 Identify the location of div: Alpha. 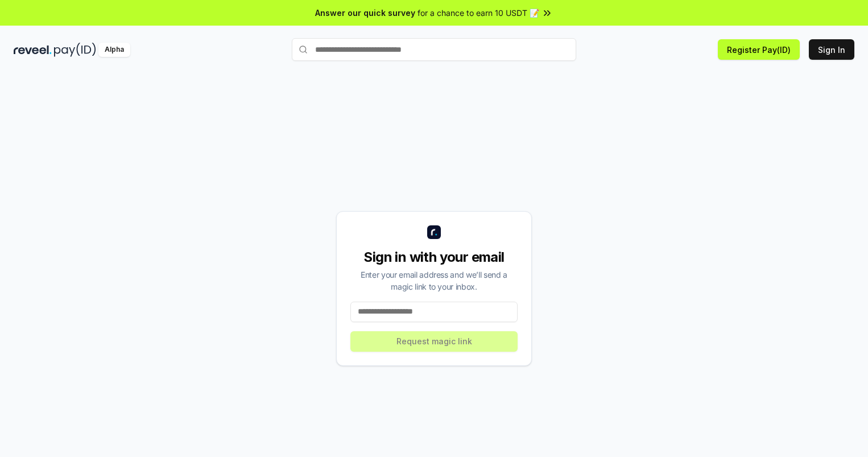
(114, 50).